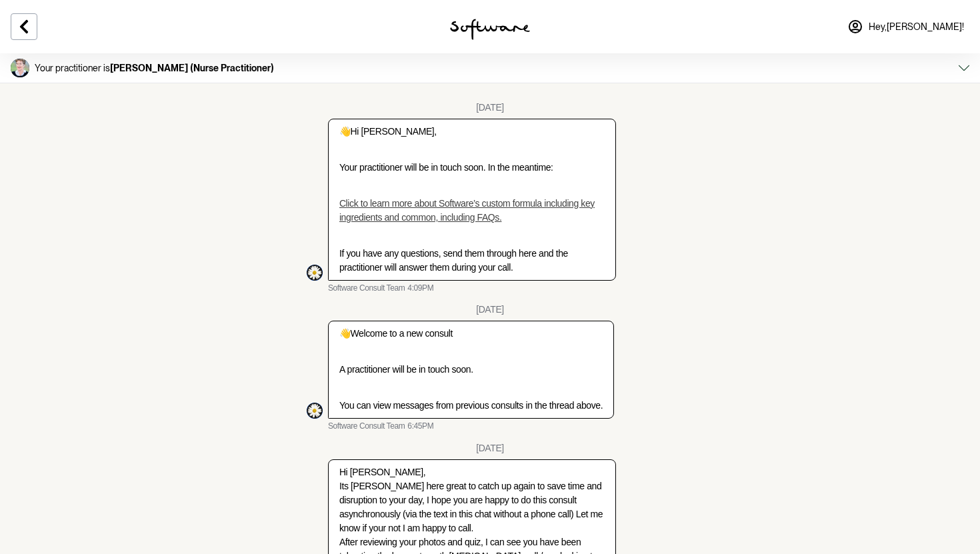 The width and height of the screenshot is (980, 554). Describe the element at coordinates (472, 167) in the screenshot. I see `p: Your practitioner will be in touch soon. In the meantime:` at that location.